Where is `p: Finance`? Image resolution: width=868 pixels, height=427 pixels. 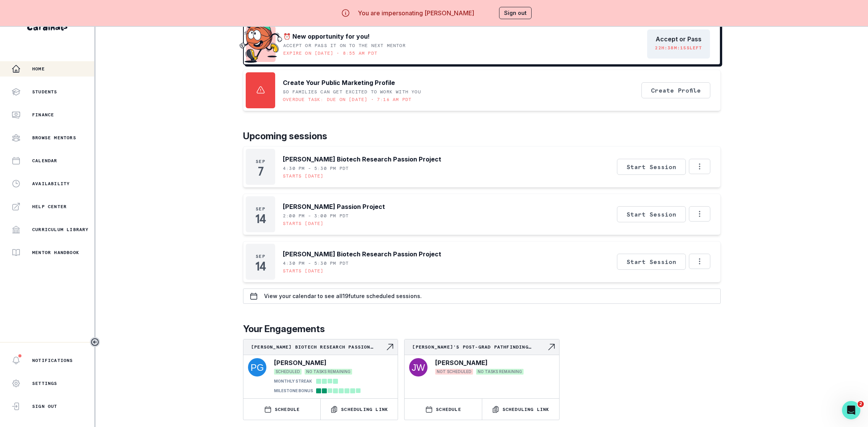
p: Finance is located at coordinates (43, 114).